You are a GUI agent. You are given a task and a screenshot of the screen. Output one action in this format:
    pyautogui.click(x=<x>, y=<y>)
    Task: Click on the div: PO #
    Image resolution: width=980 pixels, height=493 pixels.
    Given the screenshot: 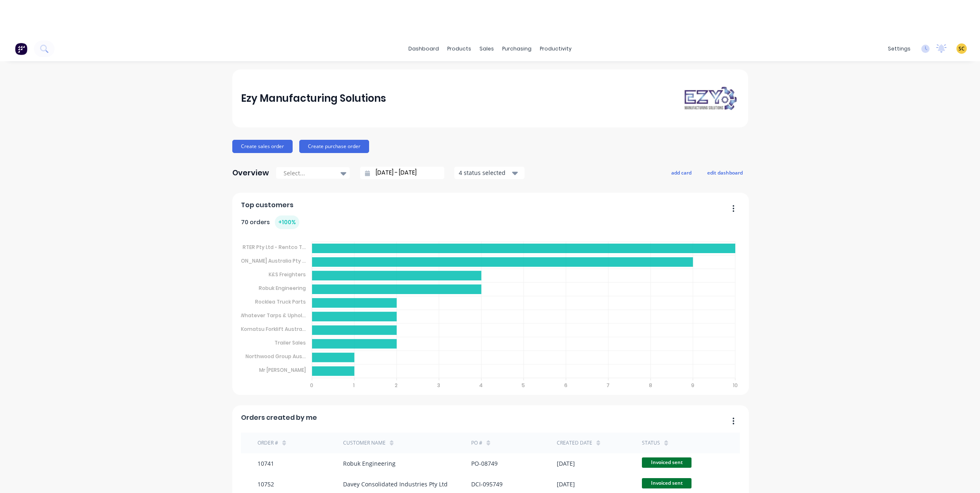 What is the action you would take?
    pyautogui.click(x=476, y=443)
    